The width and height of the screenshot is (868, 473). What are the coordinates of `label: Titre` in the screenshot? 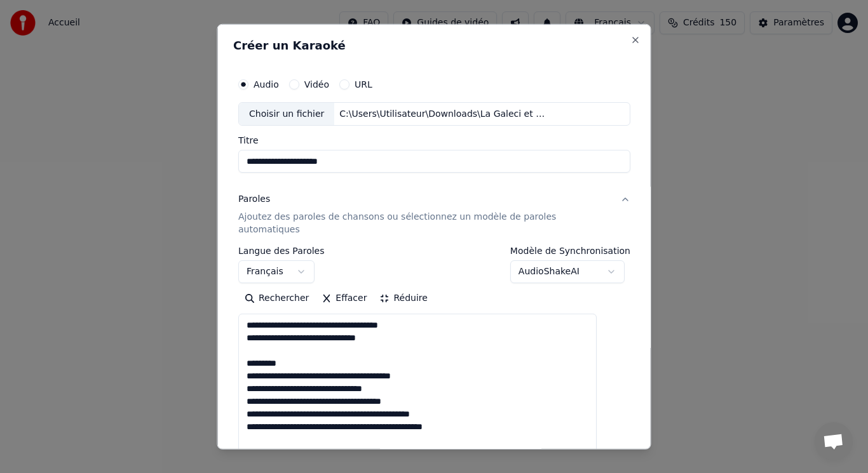 It's located at (434, 140).